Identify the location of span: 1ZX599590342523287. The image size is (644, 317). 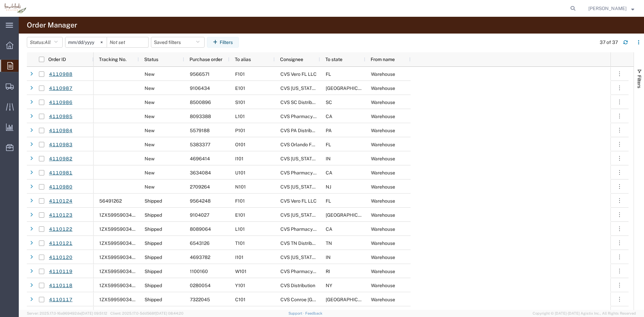
(126, 229).